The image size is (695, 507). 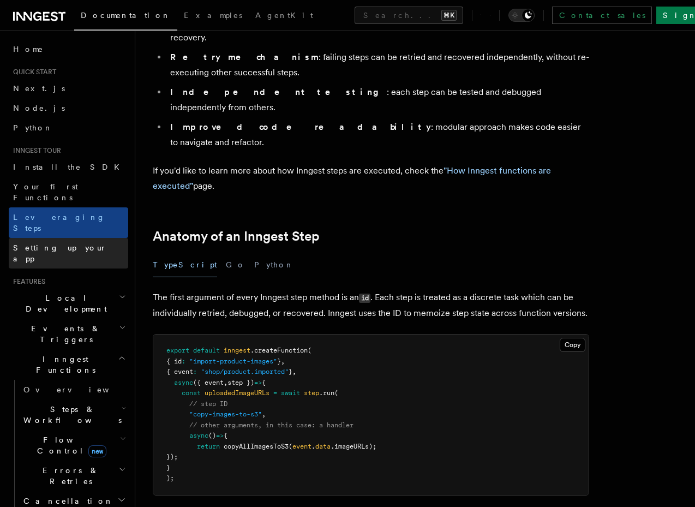 I want to click on span: // step ID, so click(x=208, y=404).